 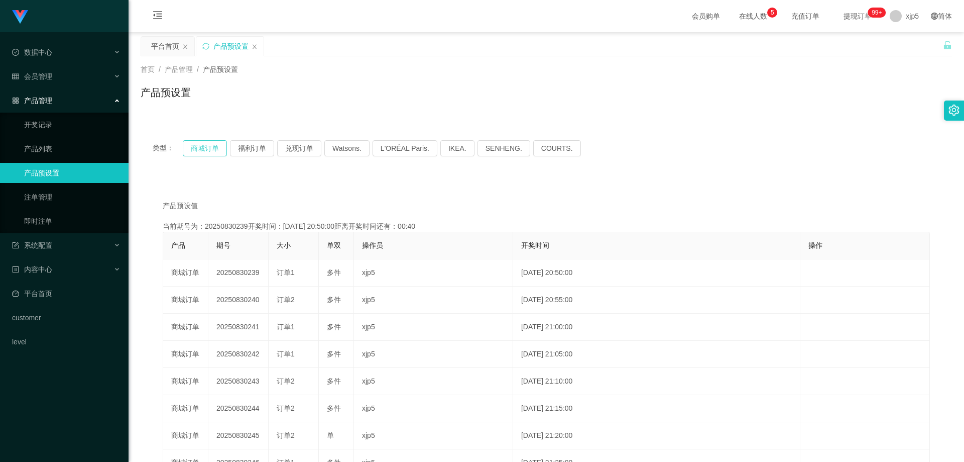 I want to click on i: 图标: profile, so click(x=16, y=269).